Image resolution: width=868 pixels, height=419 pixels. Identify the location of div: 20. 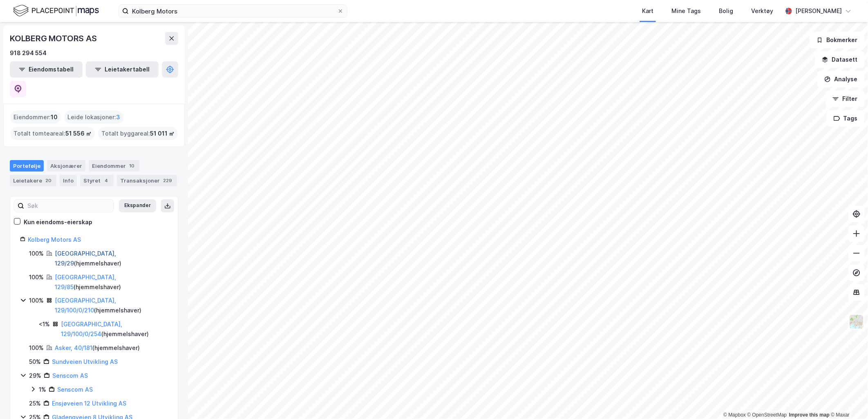
(48, 180).